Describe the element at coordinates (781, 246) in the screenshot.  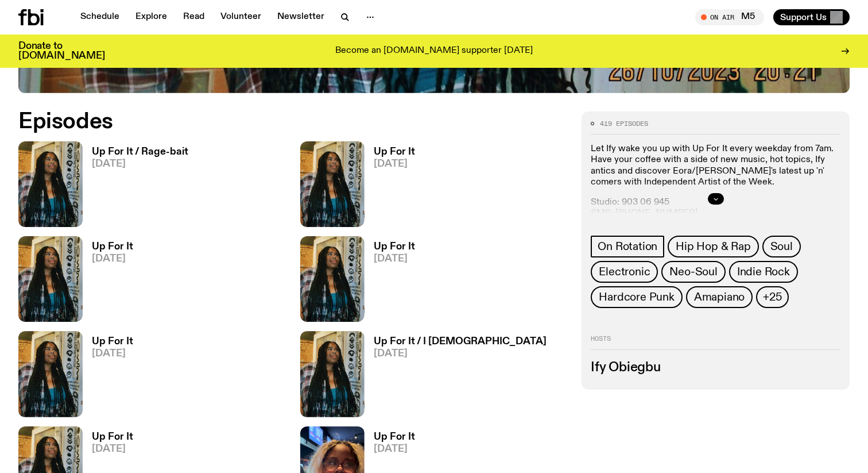
I see `a: Soul` at that location.